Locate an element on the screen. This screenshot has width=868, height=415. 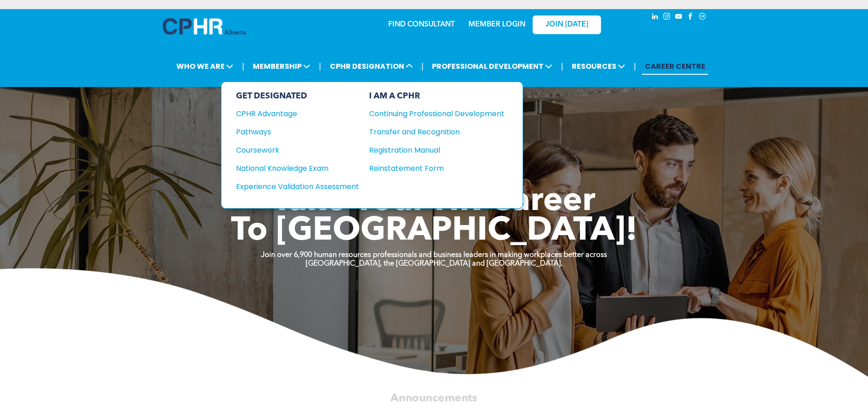
div: National Knowledge Exam is located at coordinates (291, 168).